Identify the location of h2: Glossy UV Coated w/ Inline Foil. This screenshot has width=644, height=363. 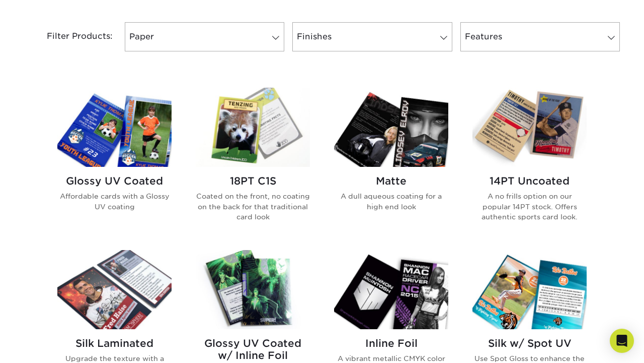
(253, 349).